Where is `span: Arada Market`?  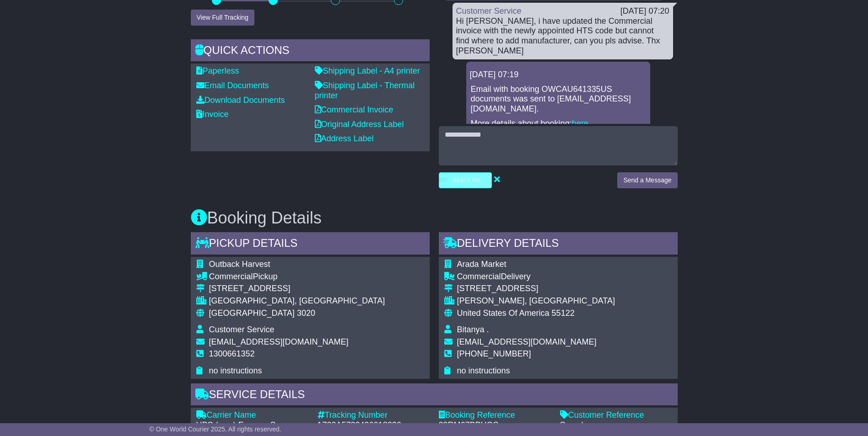 span: Arada Market is located at coordinates (482, 264).